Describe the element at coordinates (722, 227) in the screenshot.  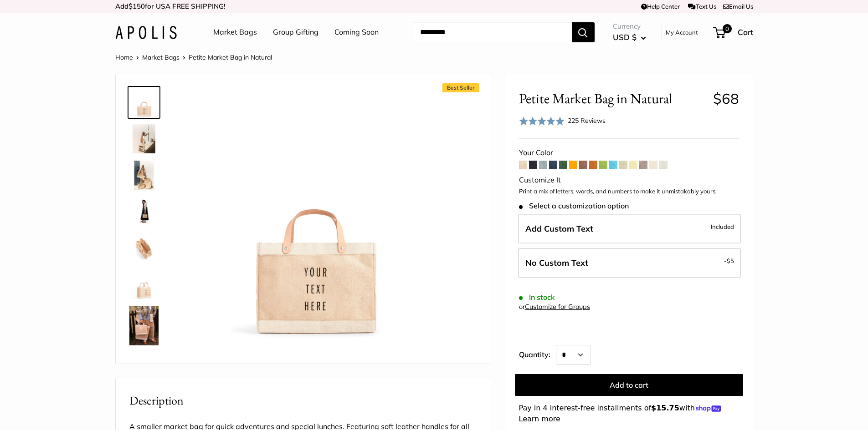
I see `span: Included` at that location.